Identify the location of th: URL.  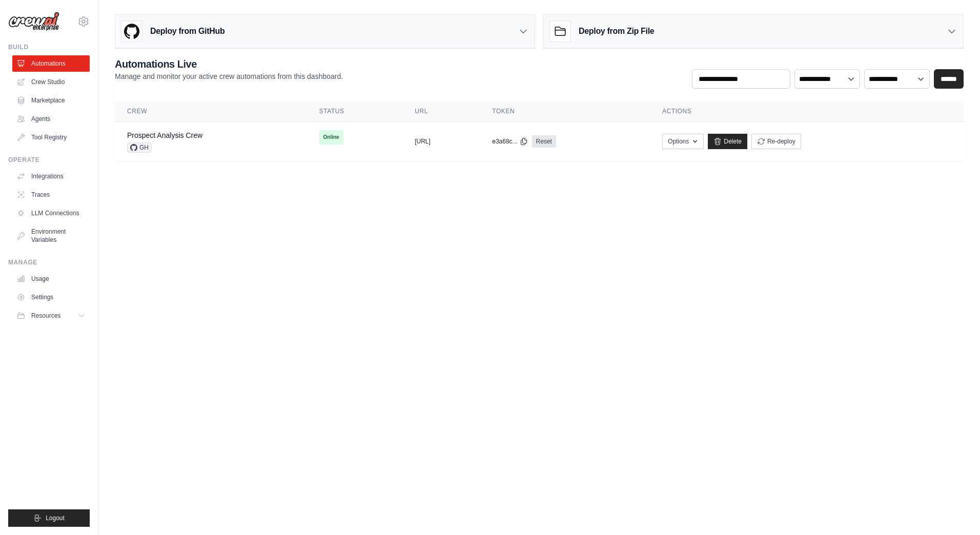
(441, 111).